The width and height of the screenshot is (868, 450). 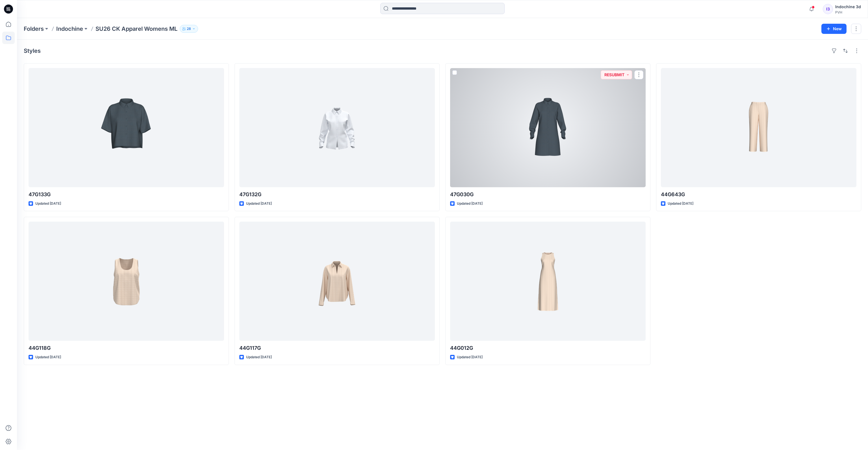 What do you see at coordinates (69, 29) in the screenshot?
I see `p: Indochine` at bounding box center [69, 29].